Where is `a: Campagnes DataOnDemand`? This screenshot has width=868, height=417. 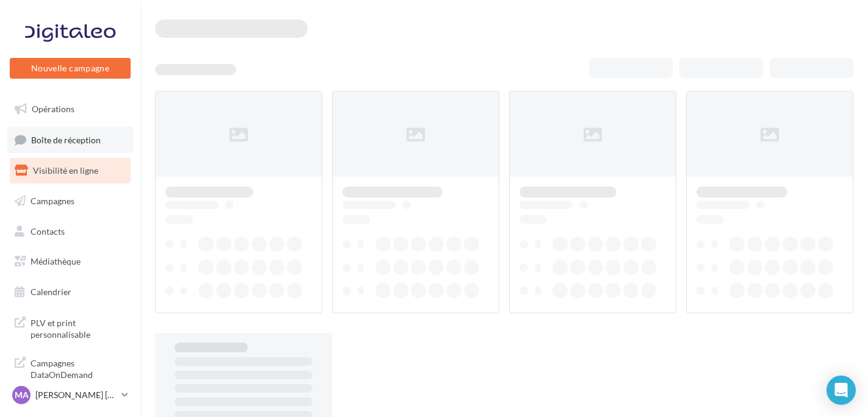
a: Campagnes DataOnDemand is located at coordinates (70, 368).